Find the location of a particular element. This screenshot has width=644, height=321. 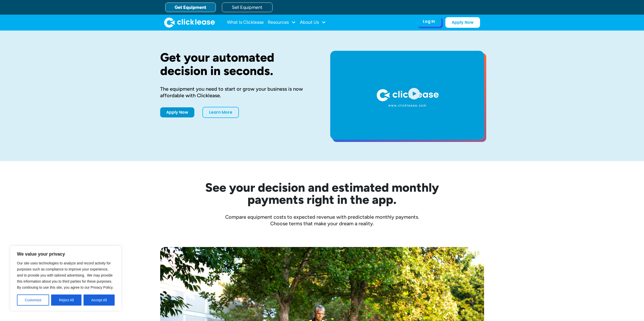

p: We value your privacy is located at coordinates (66, 254).